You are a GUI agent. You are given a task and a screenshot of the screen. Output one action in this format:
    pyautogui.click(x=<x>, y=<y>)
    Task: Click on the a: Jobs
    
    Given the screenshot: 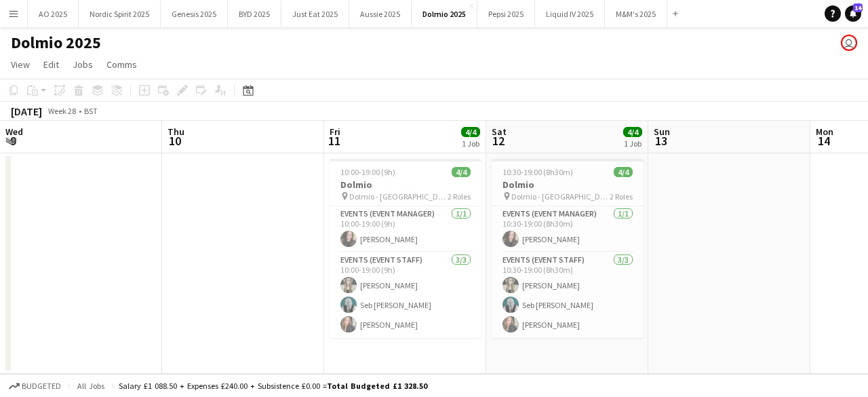 What is the action you would take?
    pyautogui.click(x=83, y=64)
    